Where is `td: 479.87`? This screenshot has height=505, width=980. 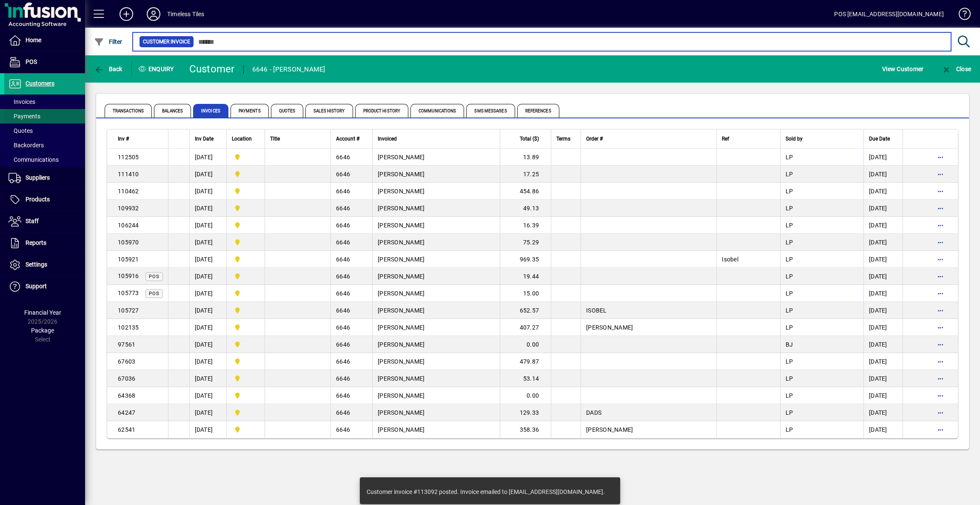
td: 479.87 is located at coordinates (525, 362).